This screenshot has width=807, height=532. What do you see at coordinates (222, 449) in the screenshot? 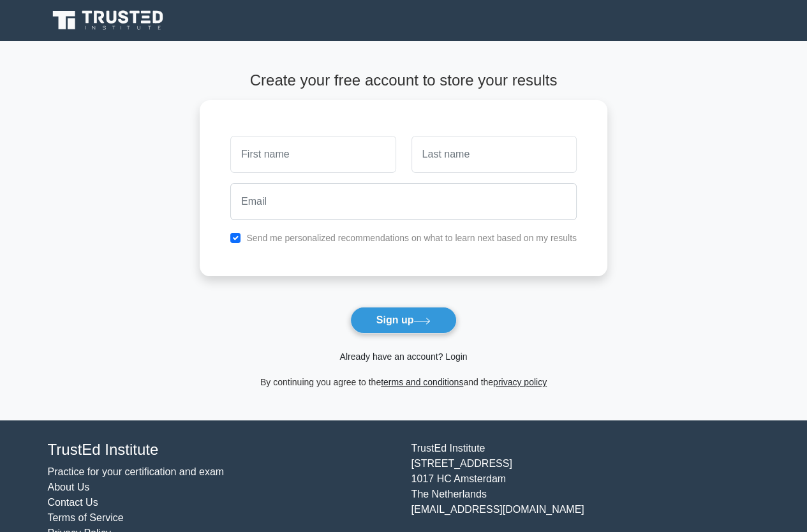
I see `h4: TrustEd Institute` at bounding box center [222, 449].